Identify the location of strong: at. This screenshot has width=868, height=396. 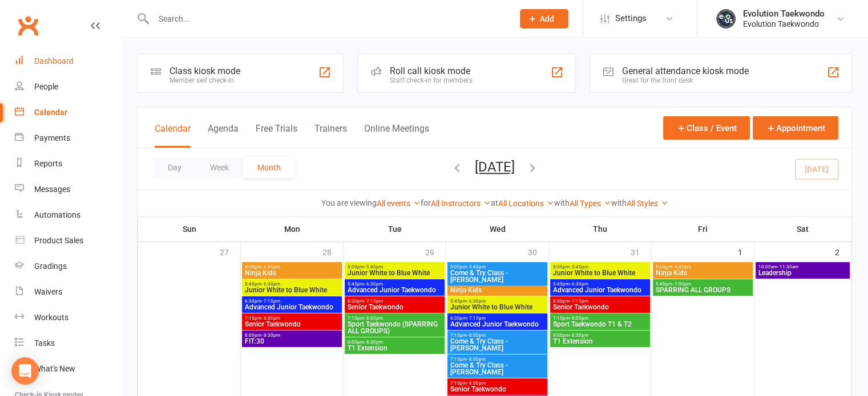
(494, 203).